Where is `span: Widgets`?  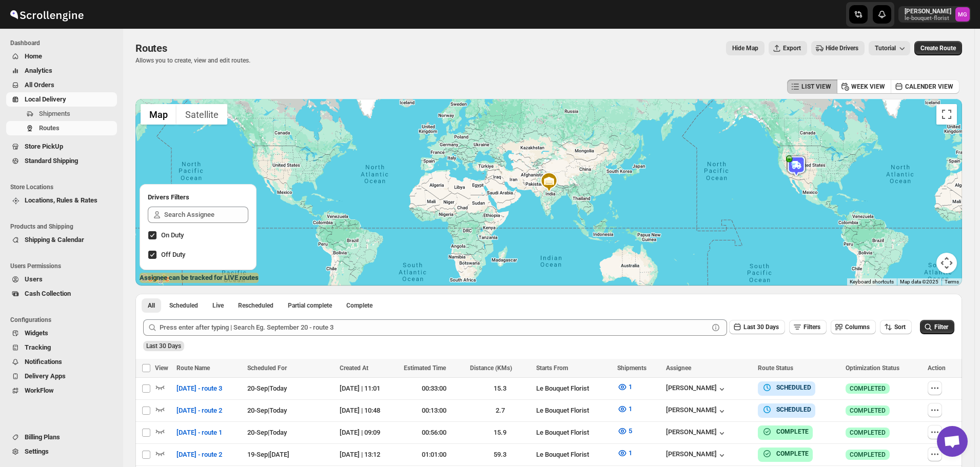 span: Widgets is located at coordinates (36, 333).